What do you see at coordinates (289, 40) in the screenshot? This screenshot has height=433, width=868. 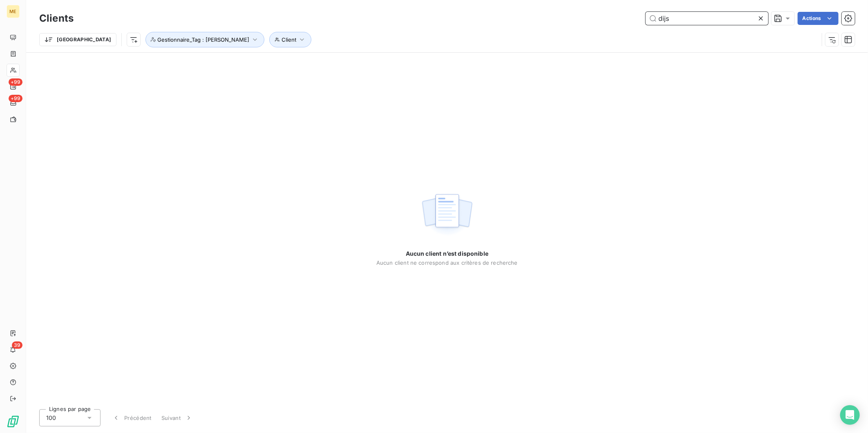 I see `span: Client` at bounding box center [289, 40].